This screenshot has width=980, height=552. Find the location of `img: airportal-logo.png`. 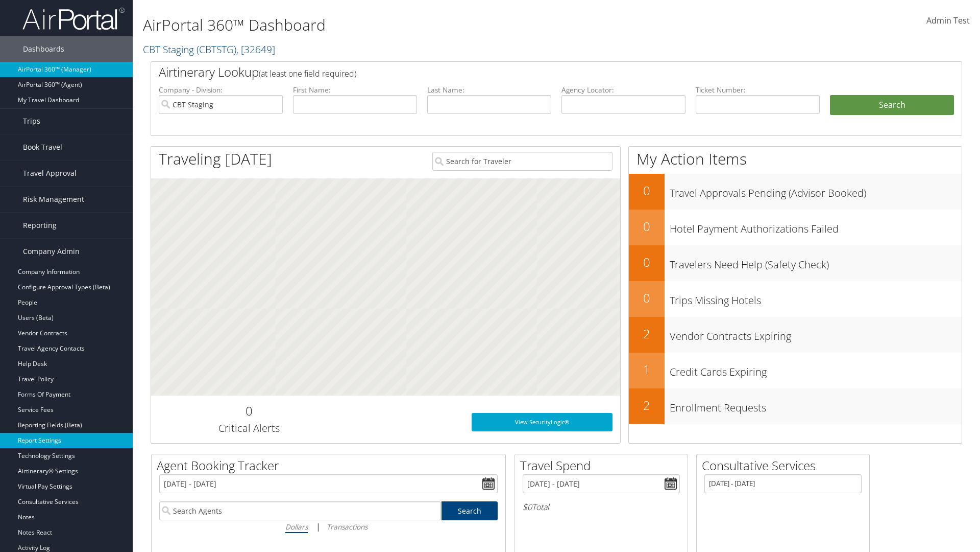

img: airportal-logo.png is located at coordinates (74, 18).